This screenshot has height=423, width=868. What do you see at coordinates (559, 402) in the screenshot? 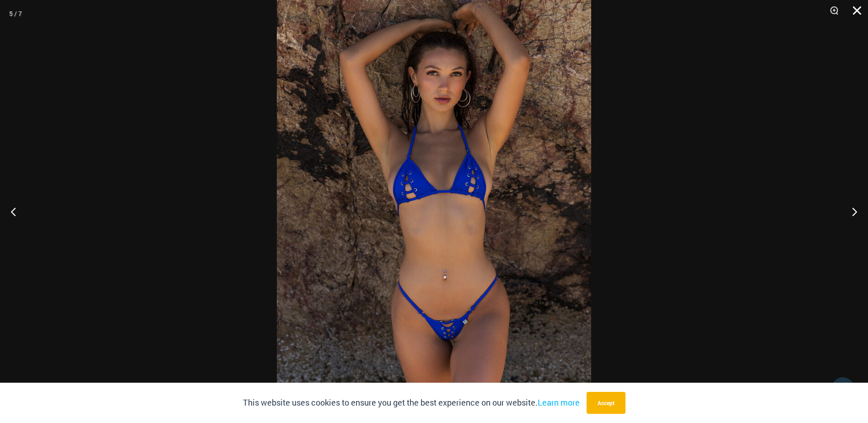
I see `a: Learn more` at bounding box center [559, 402].